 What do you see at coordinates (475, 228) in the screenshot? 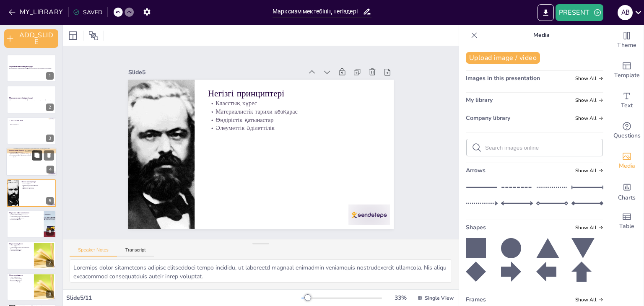
I see `span: Shapes` at bounding box center [475, 228].